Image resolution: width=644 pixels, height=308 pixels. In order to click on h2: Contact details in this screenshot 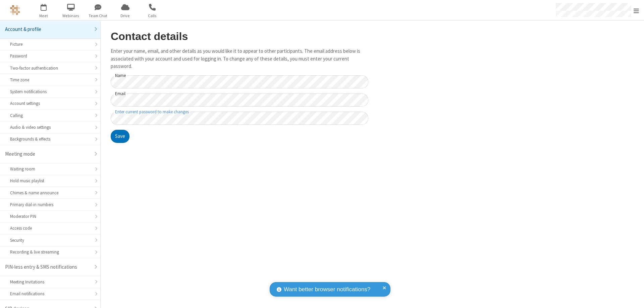, I will do `click(240, 37)`.